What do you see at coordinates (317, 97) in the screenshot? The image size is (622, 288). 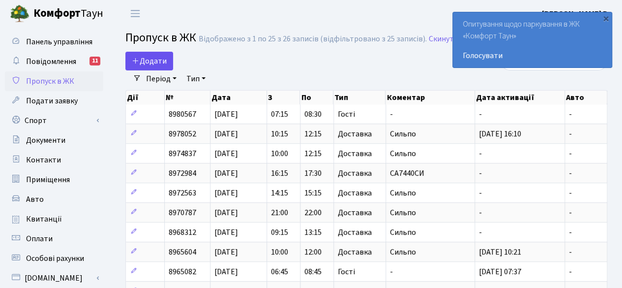 I see `th: По` at bounding box center [317, 97].